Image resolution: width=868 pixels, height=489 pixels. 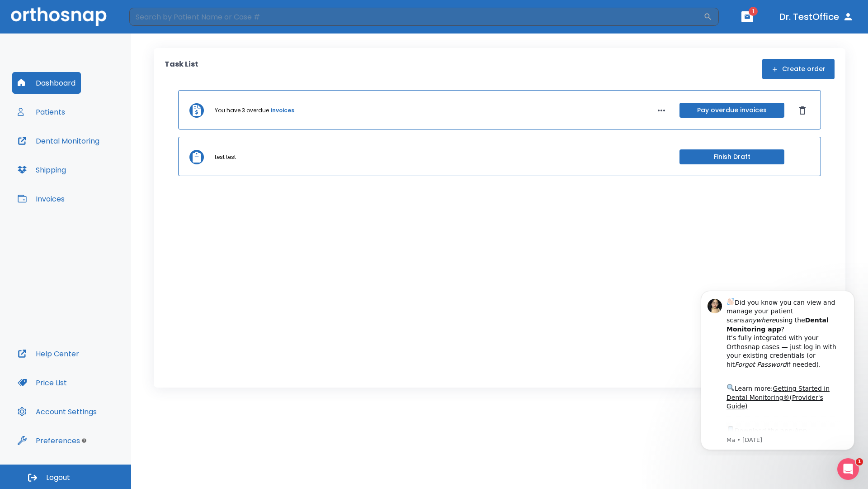 What do you see at coordinates (73, 82) in the screenshot?
I see `i: Forgot Password` at bounding box center [73, 82].